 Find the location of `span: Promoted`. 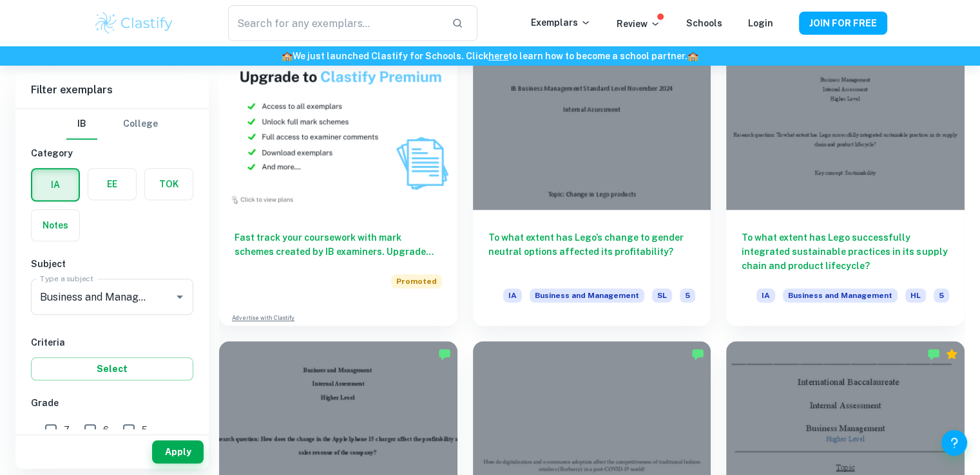

span: Promoted is located at coordinates (416, 282).